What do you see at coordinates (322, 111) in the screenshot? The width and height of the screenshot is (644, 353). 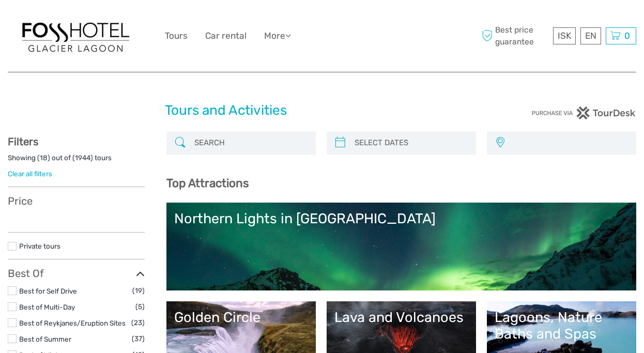 I see `h1: Tours and Activities` at bounding box center [322, 111].